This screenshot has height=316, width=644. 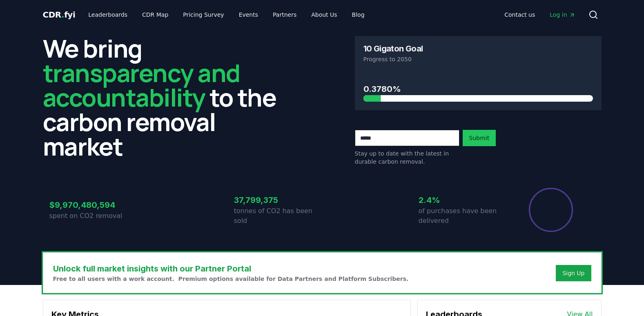 I want to click on span: CDR fyi, so click(x=59, y=15).